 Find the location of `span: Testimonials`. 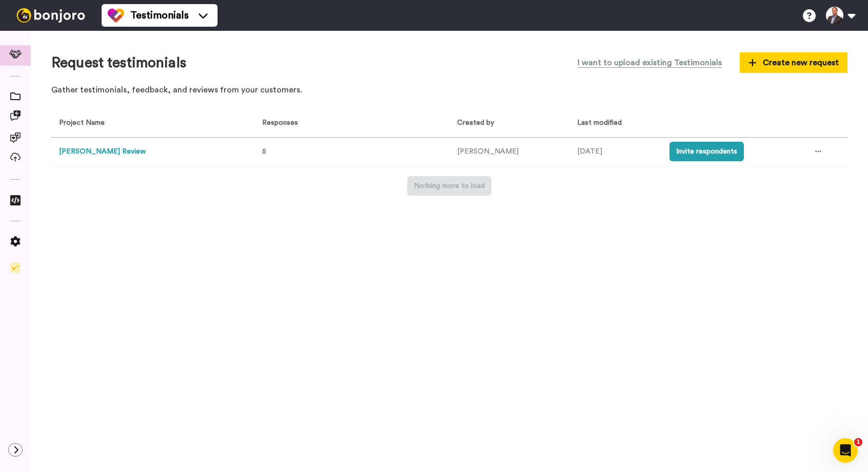

span: Testimonials is located at coordinates (159, 15).